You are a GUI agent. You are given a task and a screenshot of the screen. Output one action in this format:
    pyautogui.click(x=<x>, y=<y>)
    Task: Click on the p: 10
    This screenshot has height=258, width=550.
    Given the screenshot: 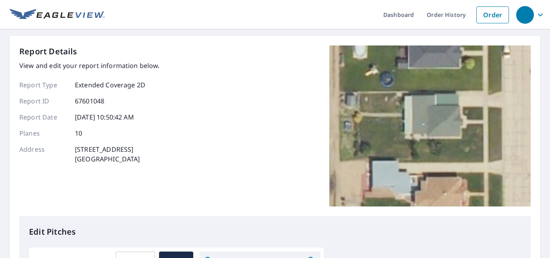 What is the action you would take?
    pyautogui.click(x=78, y=133)
    